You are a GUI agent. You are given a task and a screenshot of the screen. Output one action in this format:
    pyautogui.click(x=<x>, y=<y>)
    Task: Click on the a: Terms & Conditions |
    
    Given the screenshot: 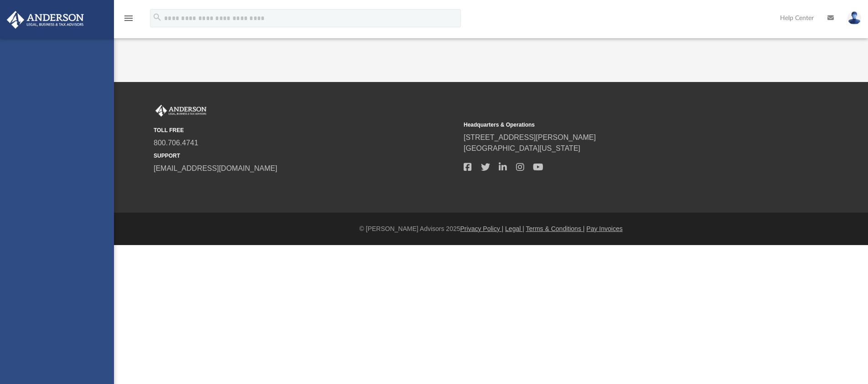 What is the action you would take?
    pyautogui.click(x=555, y=229)
    